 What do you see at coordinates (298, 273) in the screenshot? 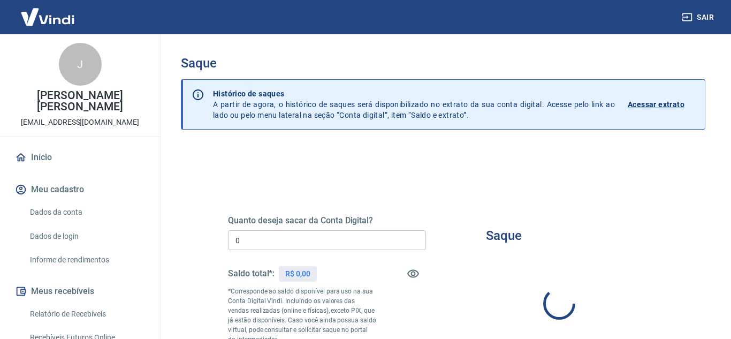
I see `p: R$ 0,00` at bounding box center [298, 273].